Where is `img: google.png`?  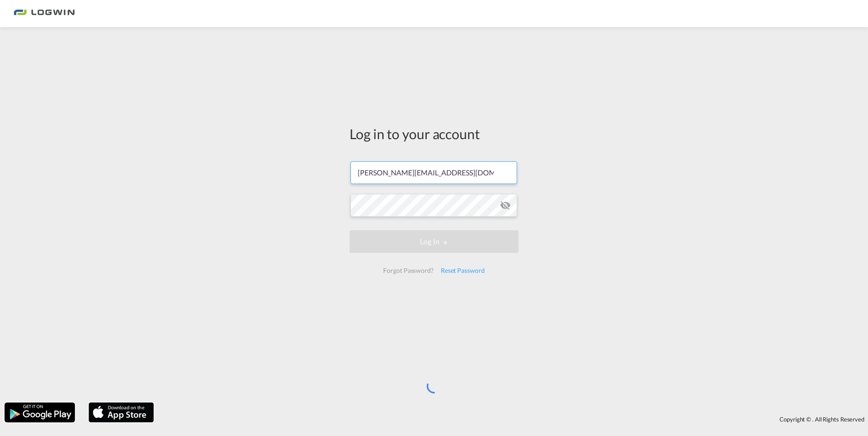
img: google.png is located at coordinates (39, 412).